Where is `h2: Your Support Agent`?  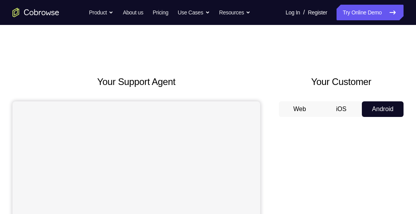
h2: Your Support Agent is located at coordinates (136, 82).